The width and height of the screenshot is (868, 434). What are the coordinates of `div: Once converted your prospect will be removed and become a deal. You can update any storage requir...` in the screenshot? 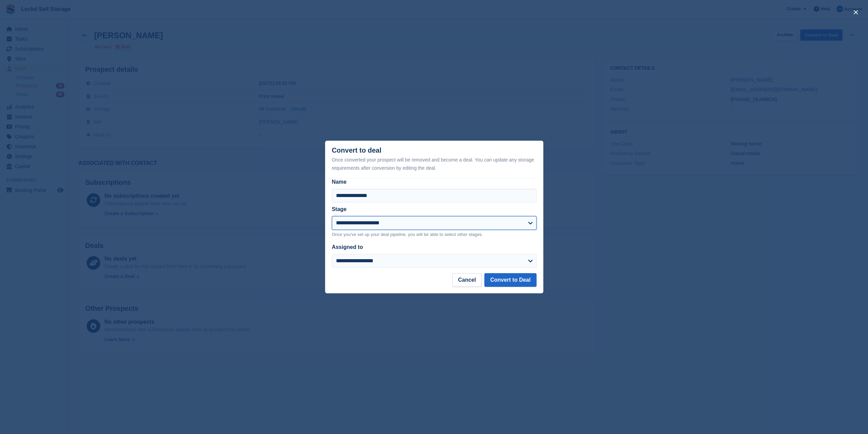 It's located at (434, 164).